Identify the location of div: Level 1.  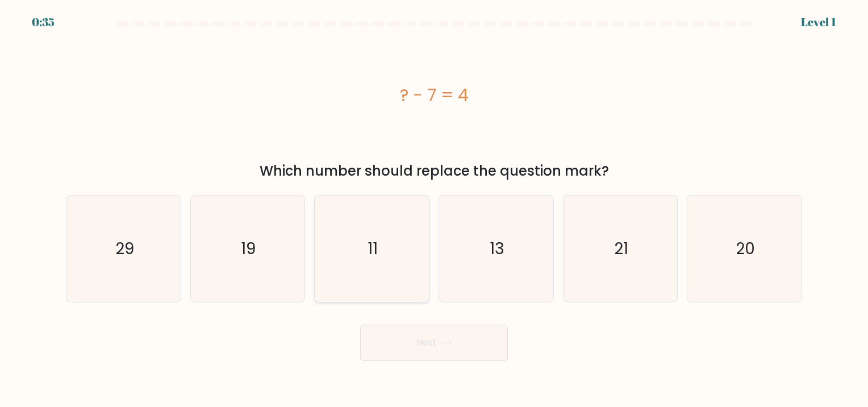
(819, 22).